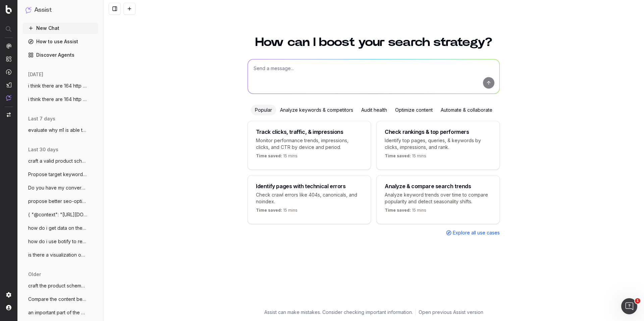 The width and height of the screenshot is (644, 321). Describe the element at coordinates (60, 242) in the screenshot. I see `button: how do i use botify to replace internal` at that location.